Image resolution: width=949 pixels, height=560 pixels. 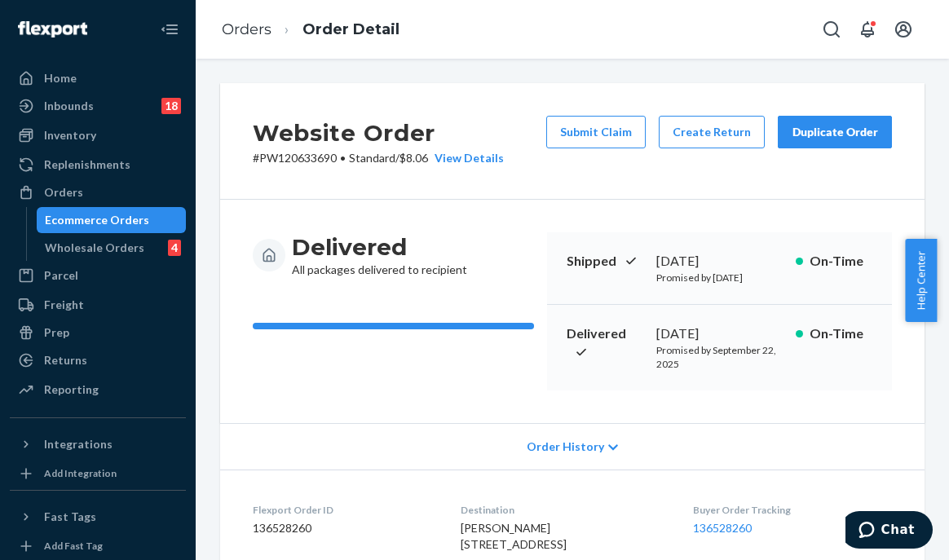 What do you see at coordinates (98, 106) in the screenshot?
I see `a: Inbounds18` at bounding box center [98, 106].